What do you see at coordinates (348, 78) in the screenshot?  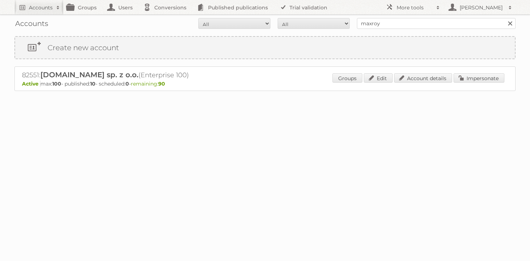 I see `a: Groups` at bounding box center [348, 78].